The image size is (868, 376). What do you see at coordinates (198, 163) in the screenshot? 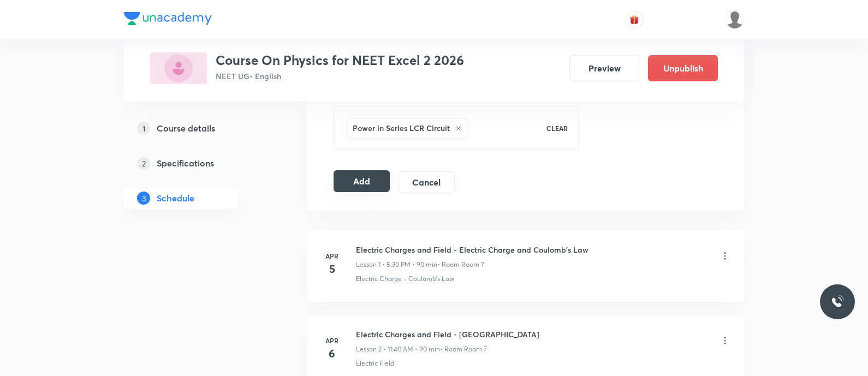
I see `a: 2Specifications` at bounding box center [198, 163].